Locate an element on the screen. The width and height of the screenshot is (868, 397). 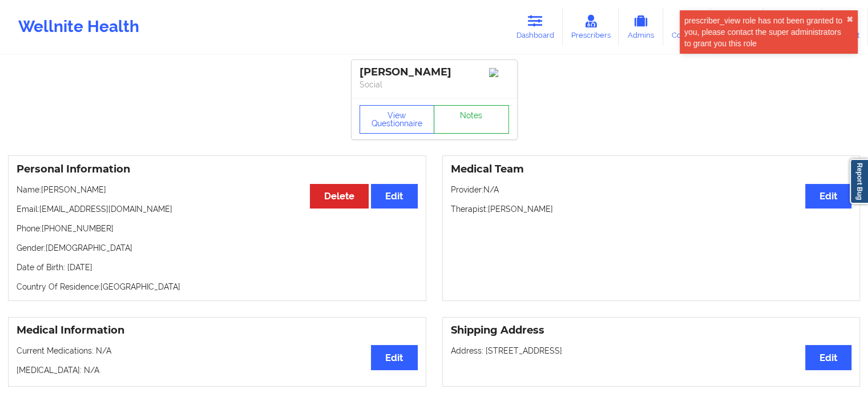
a: Coaches is located at coordinates (687, 27).